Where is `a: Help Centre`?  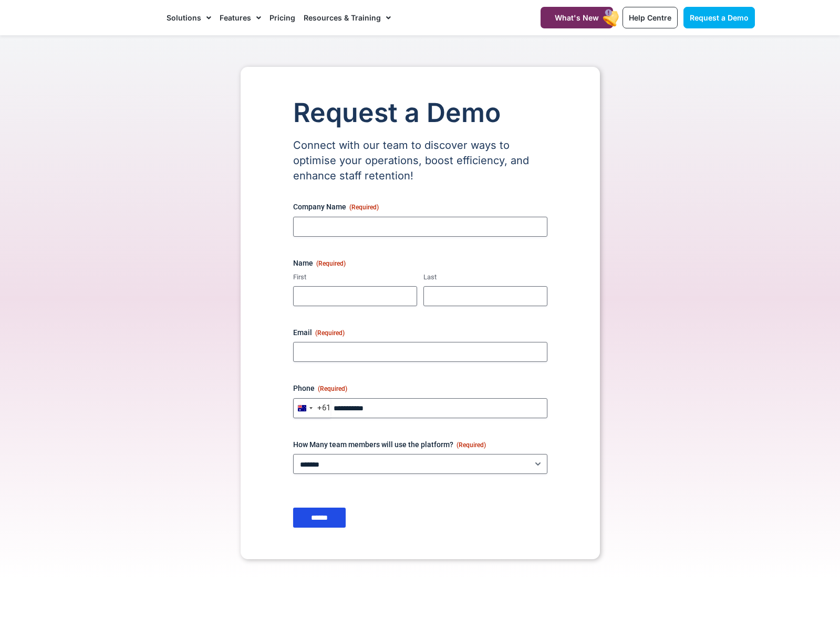 a: Help Centre is located at coordinates (650, 17).